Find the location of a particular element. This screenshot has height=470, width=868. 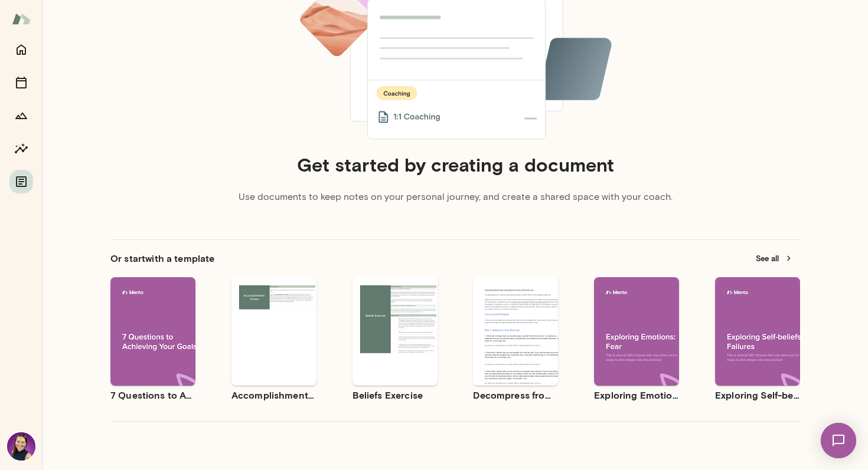

h6: Beliefs Exercise is located at coordinates (395, 396).